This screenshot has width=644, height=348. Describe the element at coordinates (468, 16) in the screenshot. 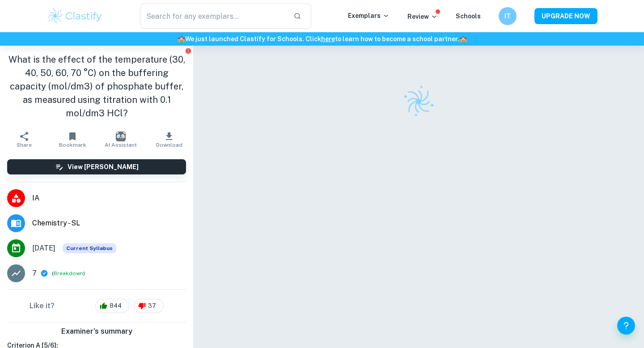

I see `a: Schools` at that location.